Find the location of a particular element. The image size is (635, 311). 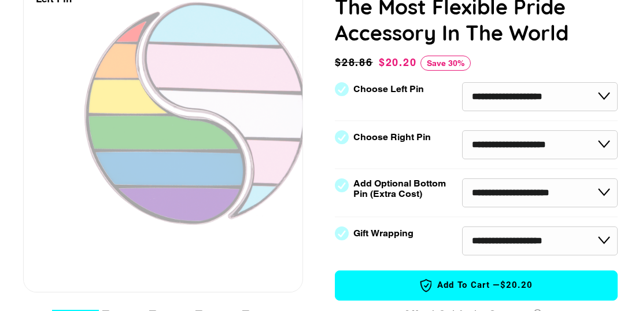

button: Add to Cart —$20.20 is located at coordinates (476, 285).